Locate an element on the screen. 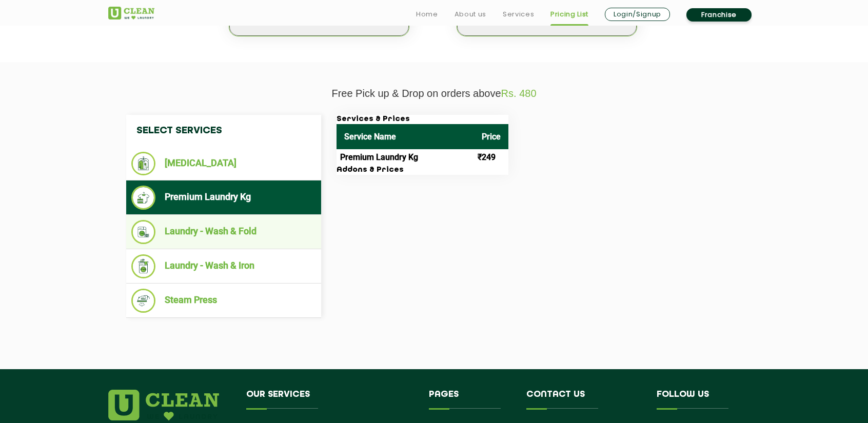 This screenshot has height=423, width=868. li: Laundry - Wash & Iron is located at coordinates (224, 266).